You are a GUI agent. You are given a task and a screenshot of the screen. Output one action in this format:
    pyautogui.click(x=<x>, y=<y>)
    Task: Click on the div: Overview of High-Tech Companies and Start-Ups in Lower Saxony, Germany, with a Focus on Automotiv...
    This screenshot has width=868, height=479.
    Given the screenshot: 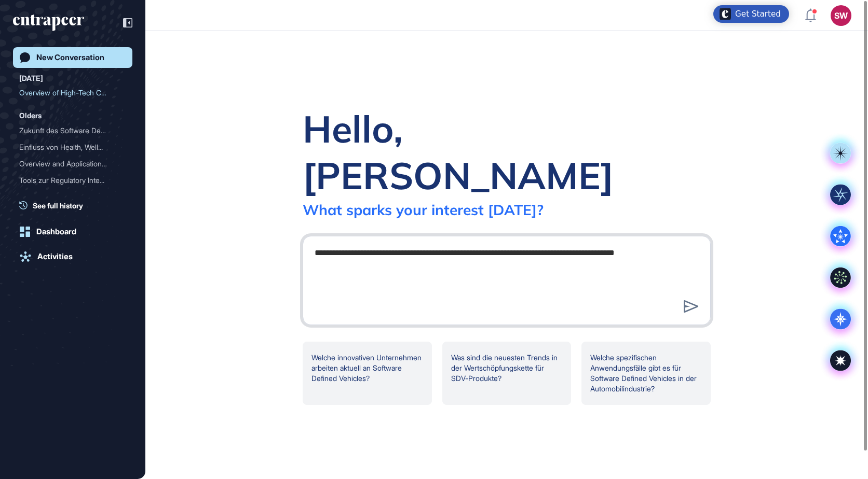 What is the action you would take?
    pyautogui.click(x=73, y=92)
    